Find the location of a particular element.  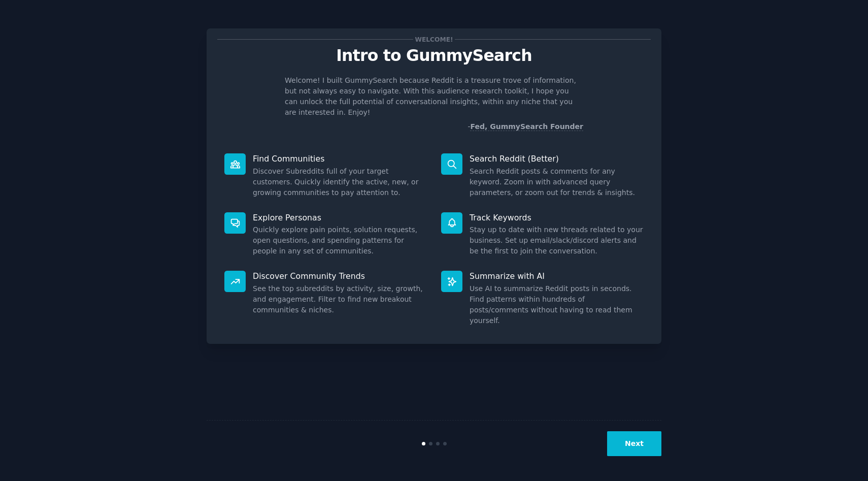

dd: Stay up to date with new threads related to your business. Set up email/slack/discord alerts and ... is located at coordinates (556, 240).